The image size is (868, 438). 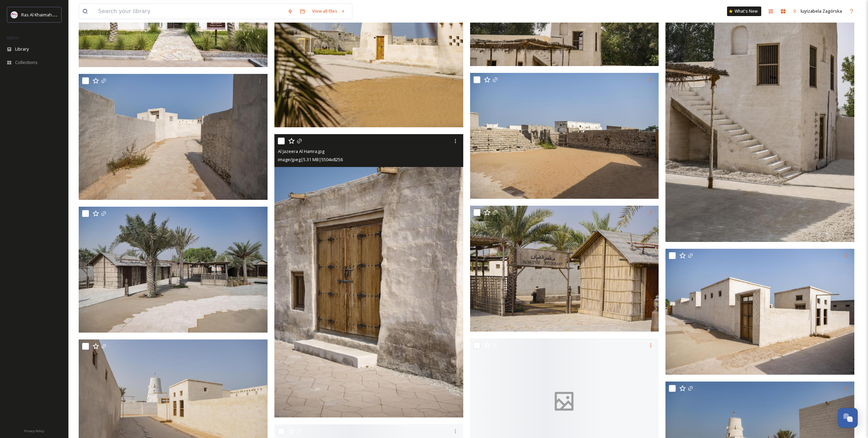 I want to click on div: What's New, so click(x=744, y=12).